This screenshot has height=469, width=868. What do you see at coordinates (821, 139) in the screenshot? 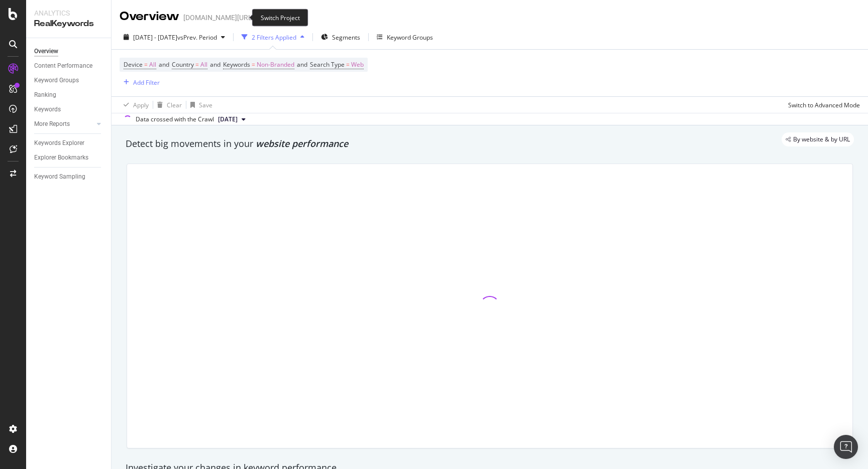
I see `span: By website & by URL` at bounding box center [821, 139].